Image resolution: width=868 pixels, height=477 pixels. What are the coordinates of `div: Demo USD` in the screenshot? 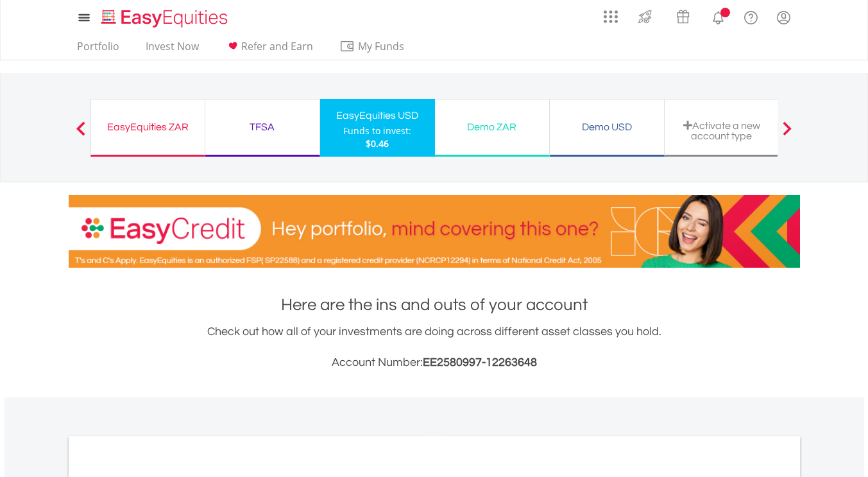 It's located at (606, 127).